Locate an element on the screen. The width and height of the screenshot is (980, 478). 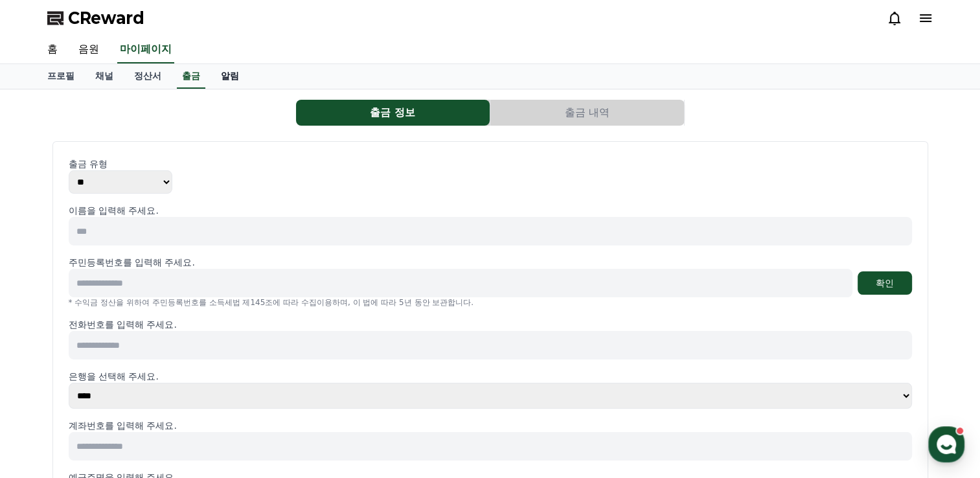
p: 전화번호를 입력해 주세요. is located at coordinates (490, 325).